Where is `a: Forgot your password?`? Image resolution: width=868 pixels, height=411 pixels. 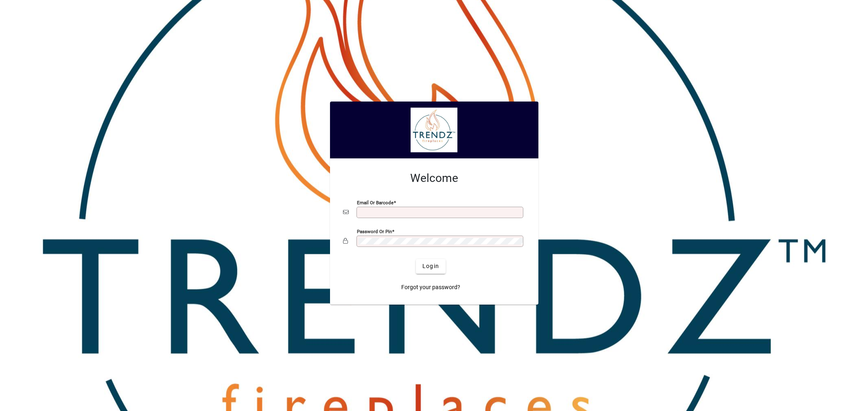 a: Forgot your password? is located at coordinates (431, 288).